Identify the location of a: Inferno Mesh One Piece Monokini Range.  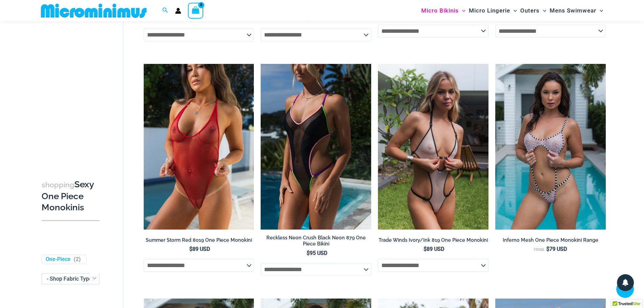
(551, 241).